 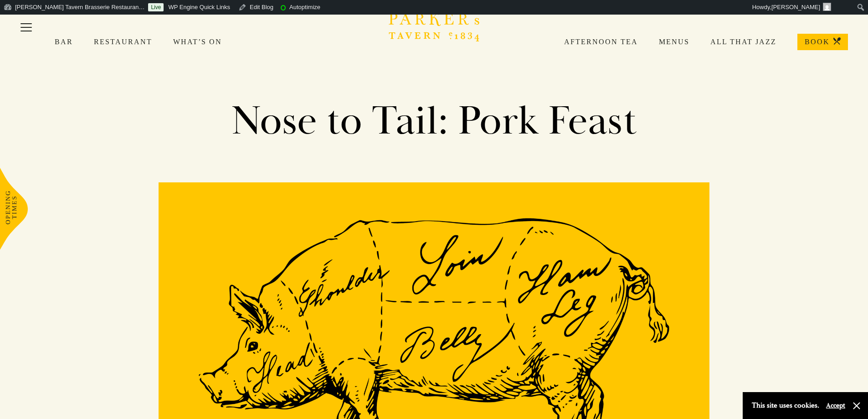 What do you see at coordinates (434, 121) in the screenshot?
I see `h1: Nose to Tail: Pork Feast` at bounding box center [434, 121].